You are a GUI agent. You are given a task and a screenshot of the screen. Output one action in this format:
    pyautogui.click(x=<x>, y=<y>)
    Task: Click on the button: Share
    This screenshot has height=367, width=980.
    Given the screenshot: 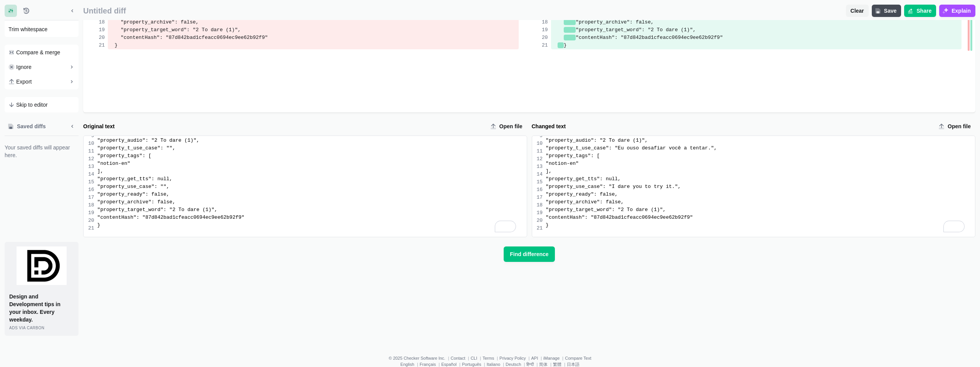 What is the action you would take?
    pyautogui.click(x=919, y=11)
    